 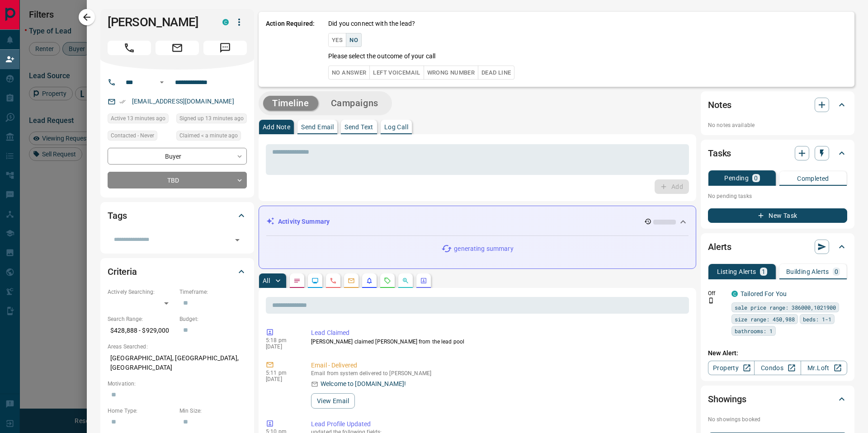 I want to click on button: Dead Line, so click(x=496, y=72).